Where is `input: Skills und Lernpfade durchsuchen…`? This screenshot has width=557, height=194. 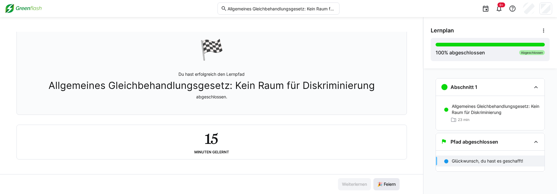 input: Skills und Lernpfade durchsuchen… is located at coordinates (281, 9).